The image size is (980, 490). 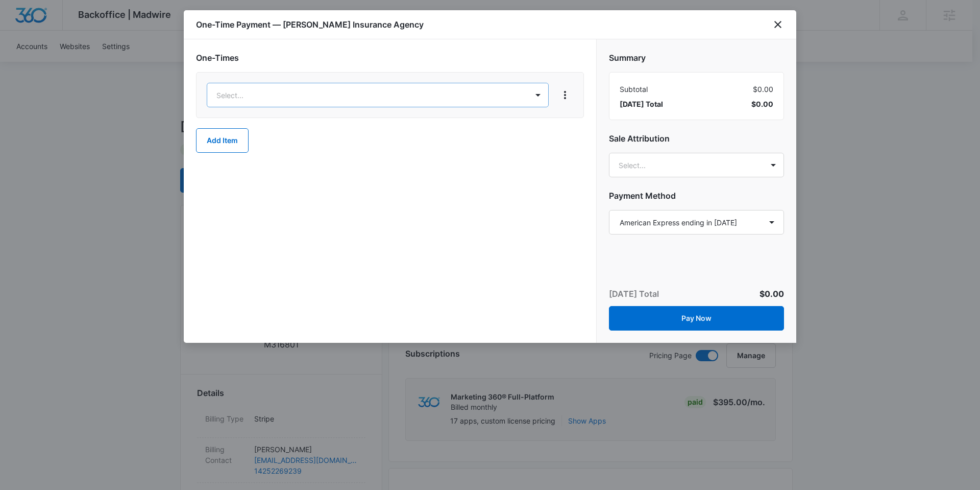 I want to click on div: v 4.0.25, so click(x=39, y=21).